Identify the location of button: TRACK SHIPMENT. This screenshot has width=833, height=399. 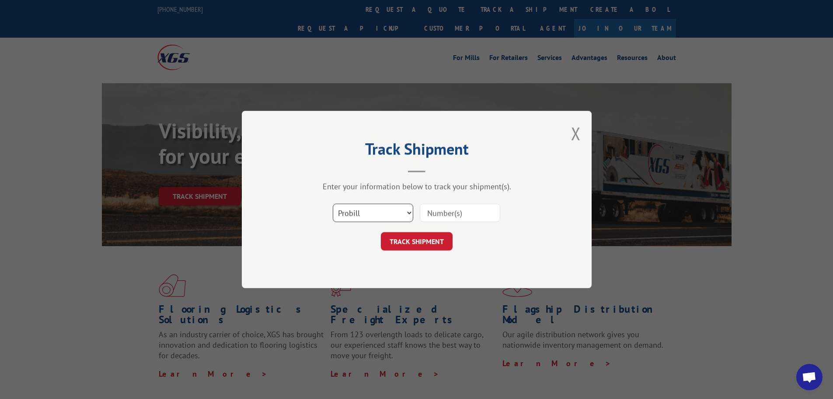
(417, 241).